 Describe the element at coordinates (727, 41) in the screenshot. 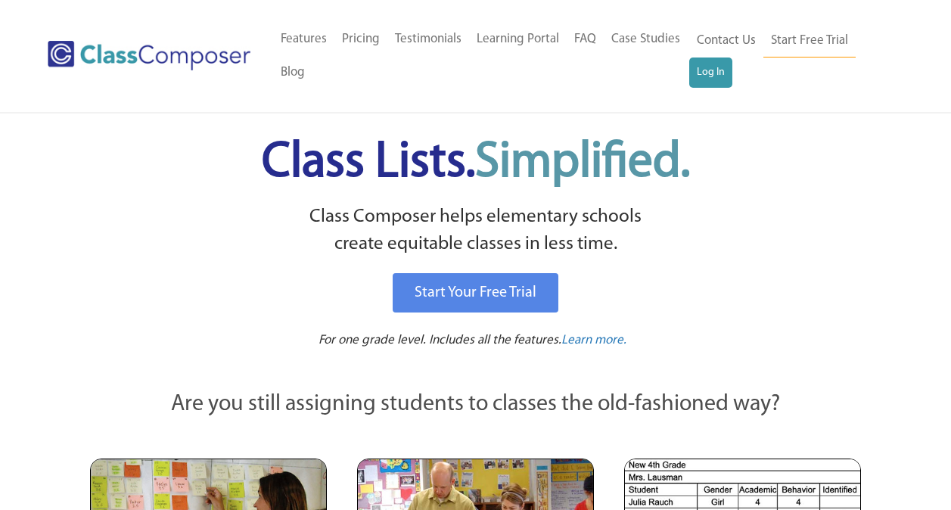

I see `a: Contact Us` at that location.